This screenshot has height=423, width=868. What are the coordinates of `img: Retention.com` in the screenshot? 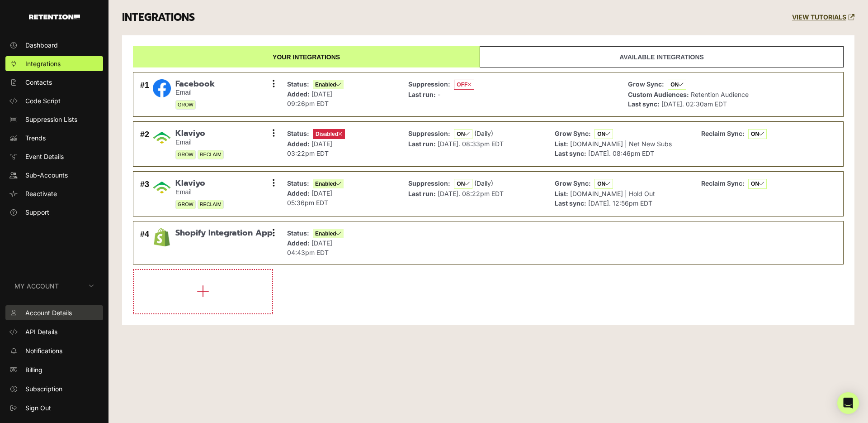 It's located at (54, 17).